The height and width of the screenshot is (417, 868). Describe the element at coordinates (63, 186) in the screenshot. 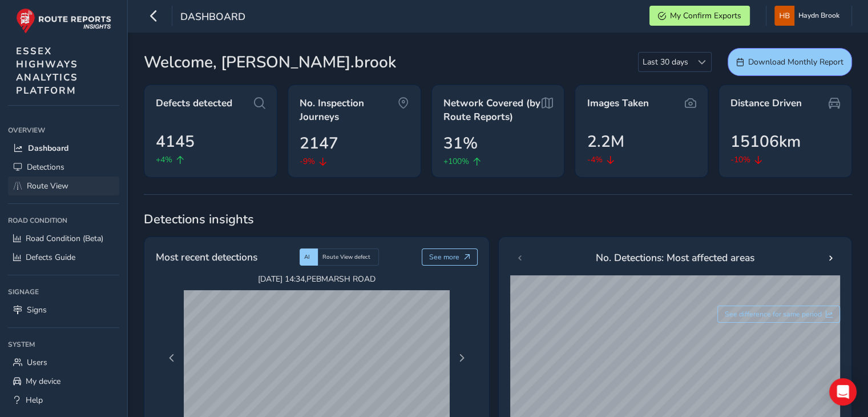

I see `a: Route View` at that location.